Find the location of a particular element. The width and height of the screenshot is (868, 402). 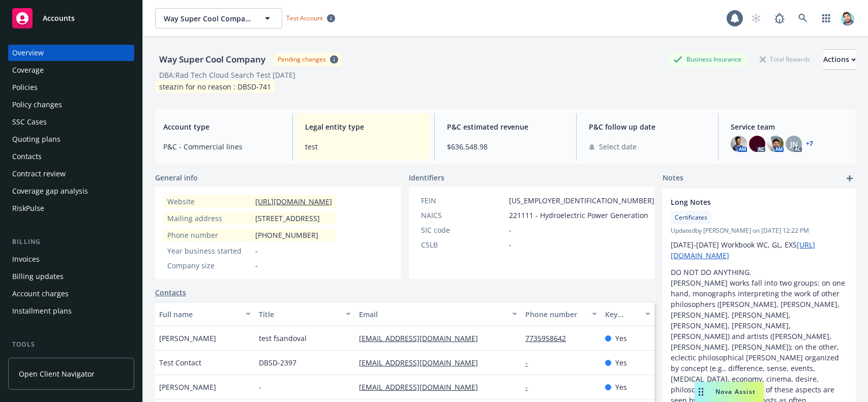

span: Long Notes is located at coordinates (746, 202).